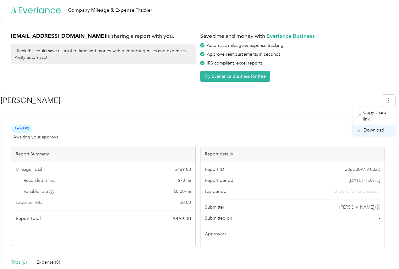 This screenshot has height=269, width=399. I want to click on button: Try Everlance Business for free, so click(235, 76).